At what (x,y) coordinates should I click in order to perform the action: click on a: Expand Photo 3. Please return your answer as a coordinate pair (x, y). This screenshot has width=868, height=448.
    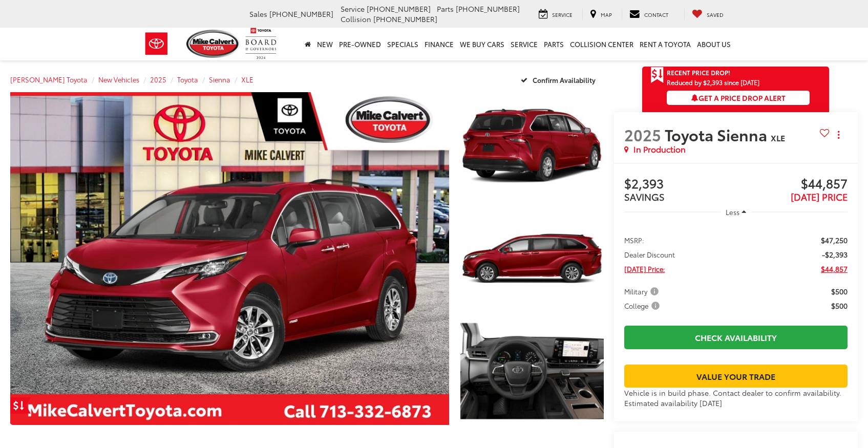
    Looking at the image, I should click on (532, 371).